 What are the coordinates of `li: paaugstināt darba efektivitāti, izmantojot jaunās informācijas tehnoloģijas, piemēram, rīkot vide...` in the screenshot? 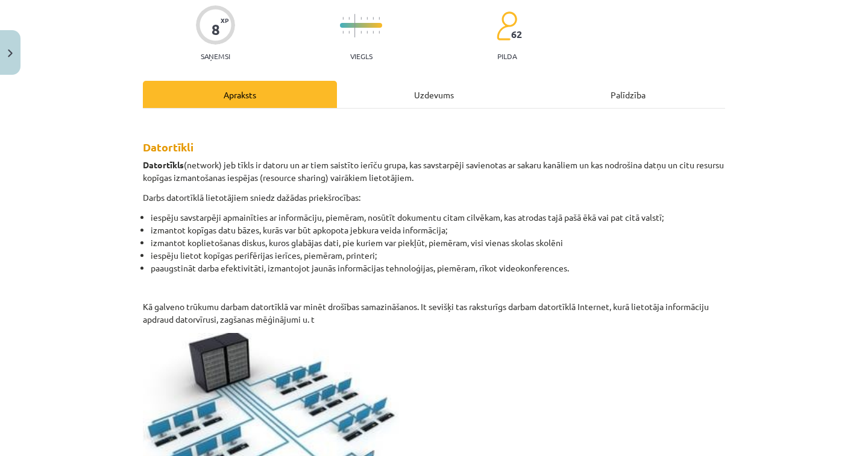 It's located at (438, 268).